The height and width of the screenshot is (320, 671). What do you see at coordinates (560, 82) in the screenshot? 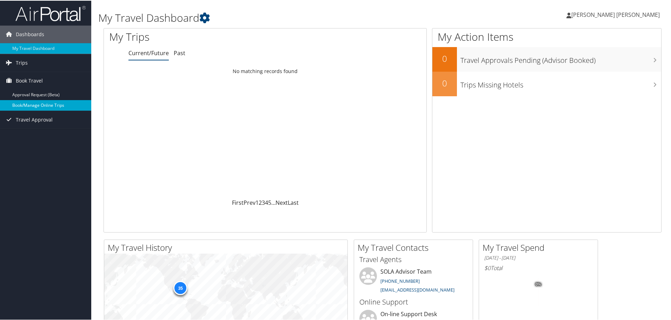
I see `h3: Trips Missing Hotels` at bounding box center [560, 82].